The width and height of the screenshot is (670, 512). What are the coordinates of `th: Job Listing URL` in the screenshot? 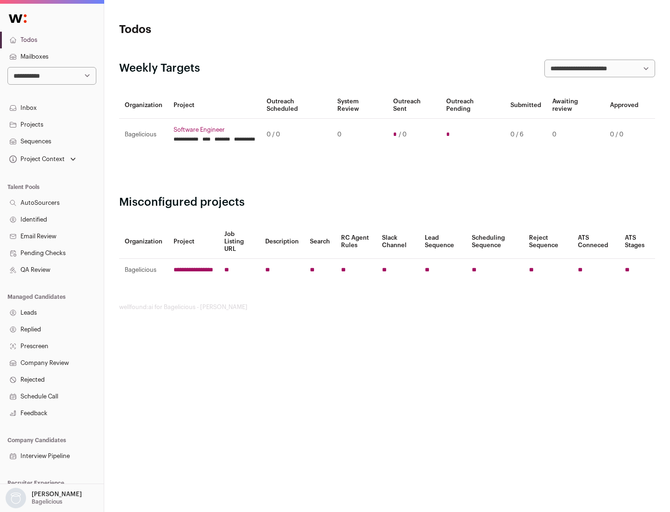 It's located at (239, 241).